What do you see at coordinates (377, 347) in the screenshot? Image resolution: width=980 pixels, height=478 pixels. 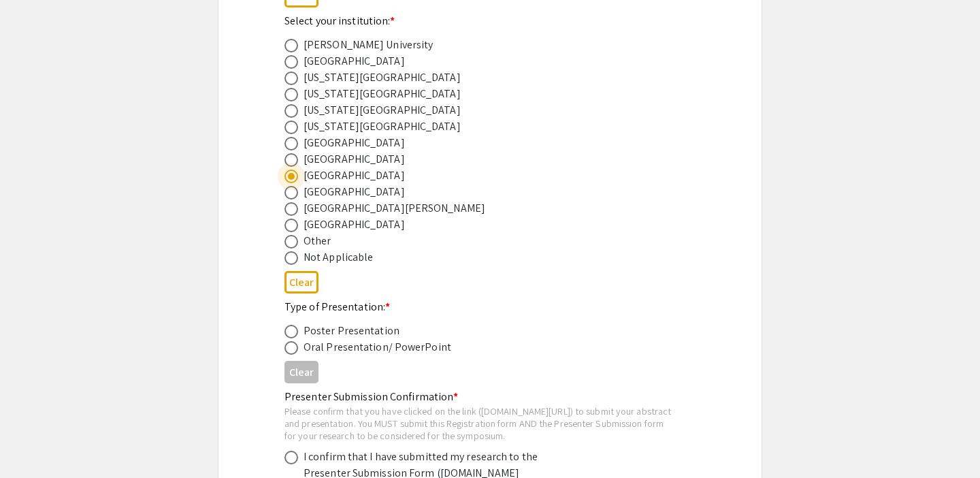 I see `div: Oral Presentation/ PowerPoint` at bounding box center [377, 347].